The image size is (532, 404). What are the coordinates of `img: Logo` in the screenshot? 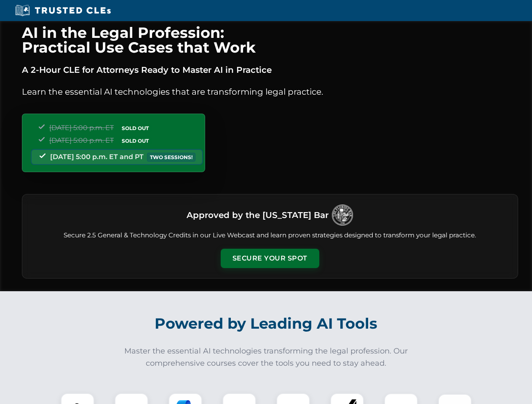 It's located at (342, 215).